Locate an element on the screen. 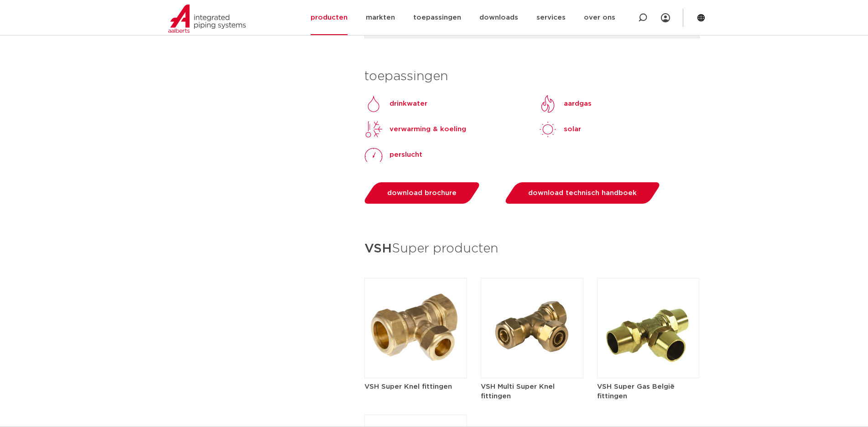 This screenshot has height=427, width=868. img: Drinkwater is located at coordinates (373, 104).